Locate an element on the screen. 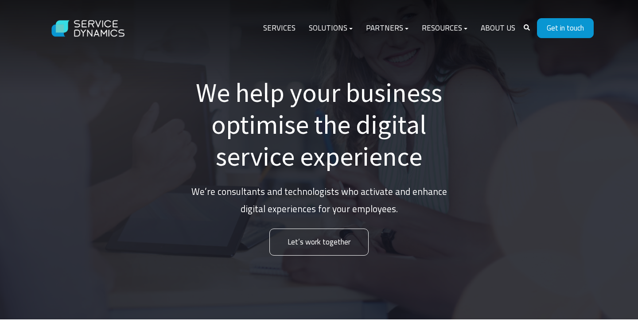 The image size is (638, 334). img: Service Dynamics Logo - White is located at coordinates (89, 28).